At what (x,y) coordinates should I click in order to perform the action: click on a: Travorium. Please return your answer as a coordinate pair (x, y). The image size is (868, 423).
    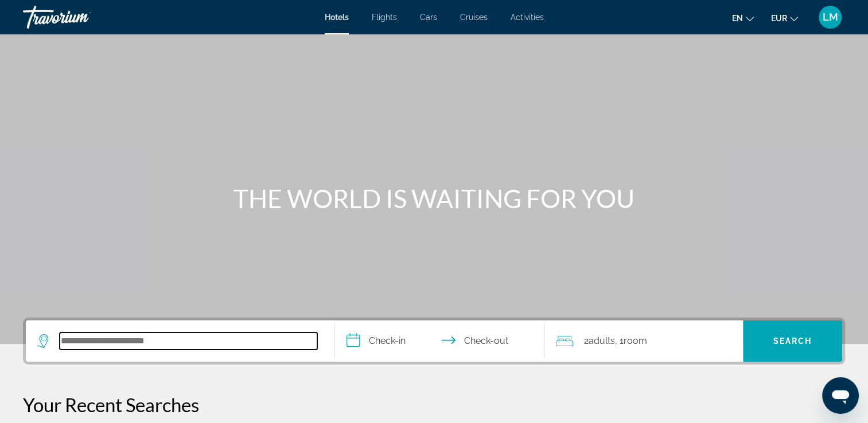
    Looking at the image, I should click on (80, 17).